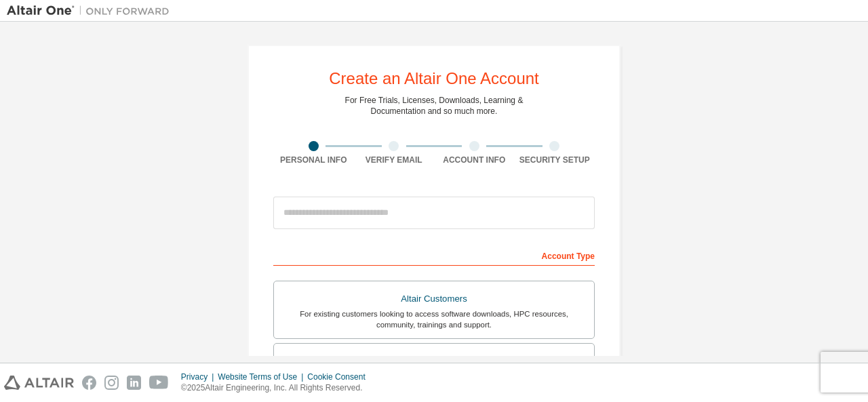  Describe the element at coordinates (277, 388) in the screenshot. I see `p: © 2025 Altair Engineering, Inc. All Rights Reserved.` at that location.